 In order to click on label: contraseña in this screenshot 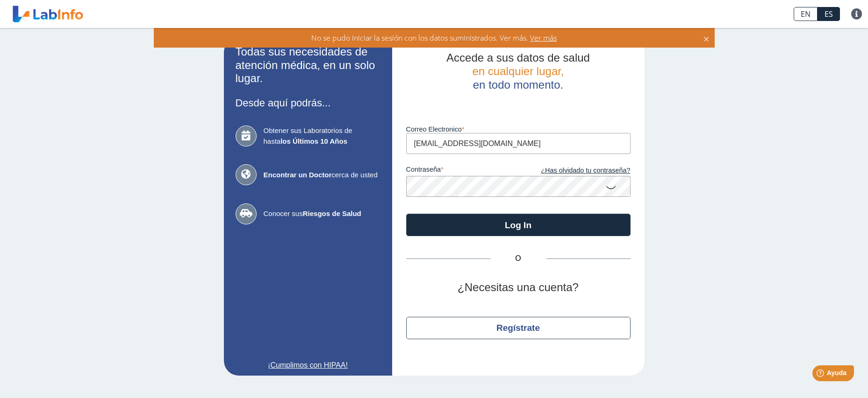, I will do `click(462, 171)`.